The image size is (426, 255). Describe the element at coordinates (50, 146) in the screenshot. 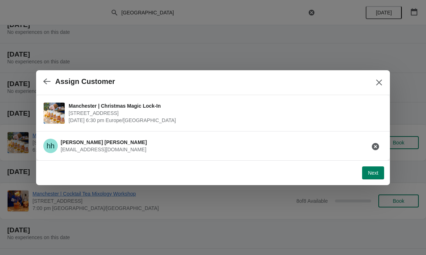

I see `span: heather` at that location.